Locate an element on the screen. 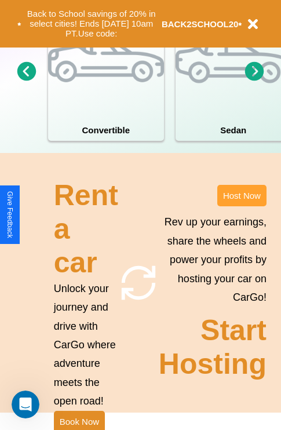 The image size is (281, 430). p: Rev up your earnings, share the wheels and power your profits by hosting your car on CarGo! is located at coordinates (212, 259).